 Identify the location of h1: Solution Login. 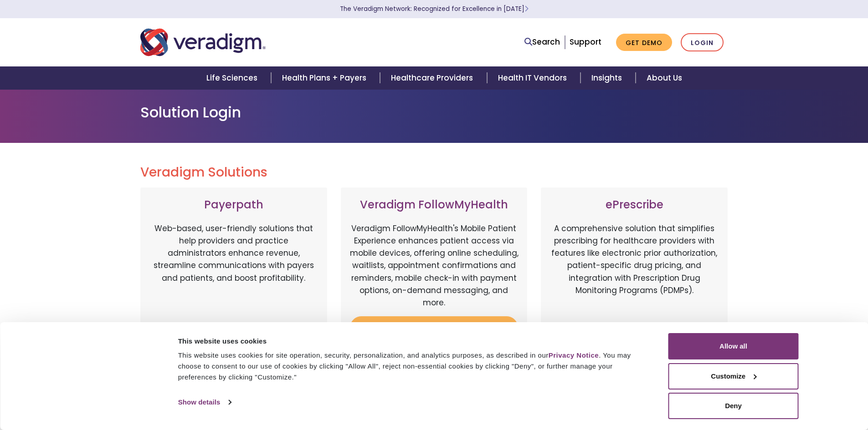
(434, 112).